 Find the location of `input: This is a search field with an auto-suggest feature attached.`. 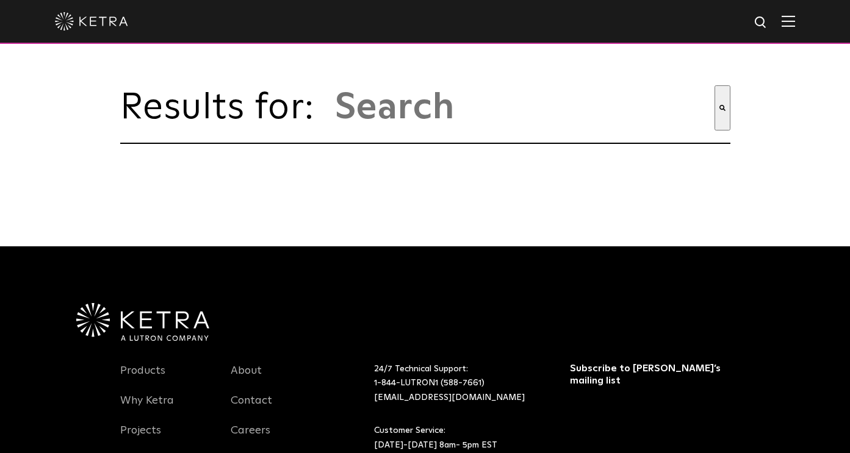

input: This is a search field with an auto-suggest feature attached. is located at coordinates (524, 108).